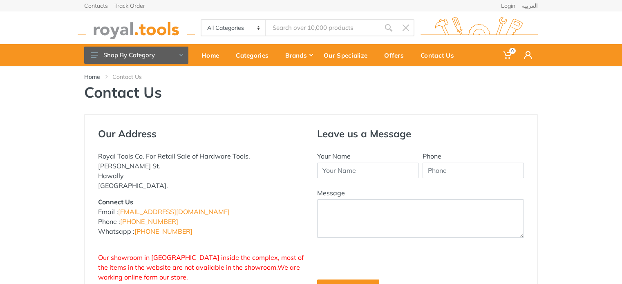 Image resolution: width=622 pixels, height=284 pixels. Describe the element at coordinates (348, 55) in the screenshot. I see `a: Our Specialize` at that location.